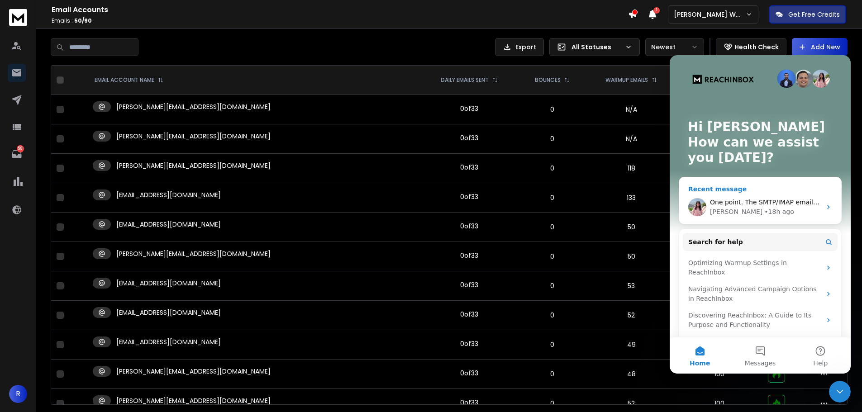 The image size is (862, 412). What do you see at coordinates (30, 308) in the screenshot?
I see `span: Home` at bounding box center [30, 308].